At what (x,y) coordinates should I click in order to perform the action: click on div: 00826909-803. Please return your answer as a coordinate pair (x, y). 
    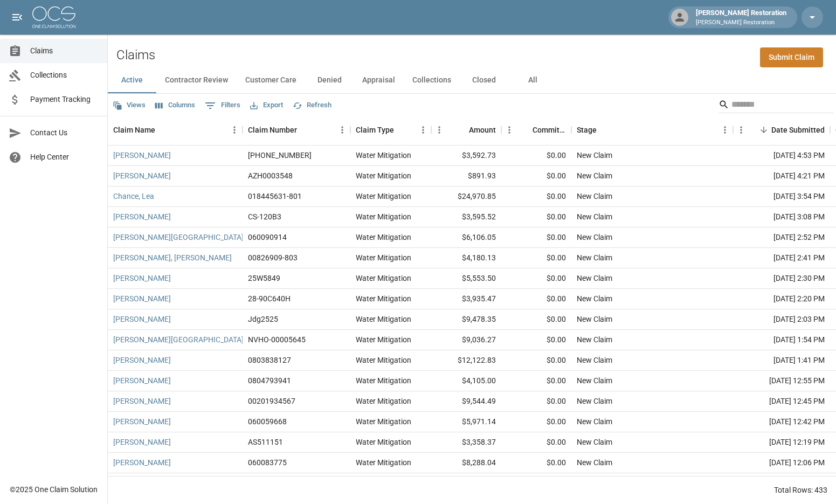
    Looking at the image, I should click on (273, 258).